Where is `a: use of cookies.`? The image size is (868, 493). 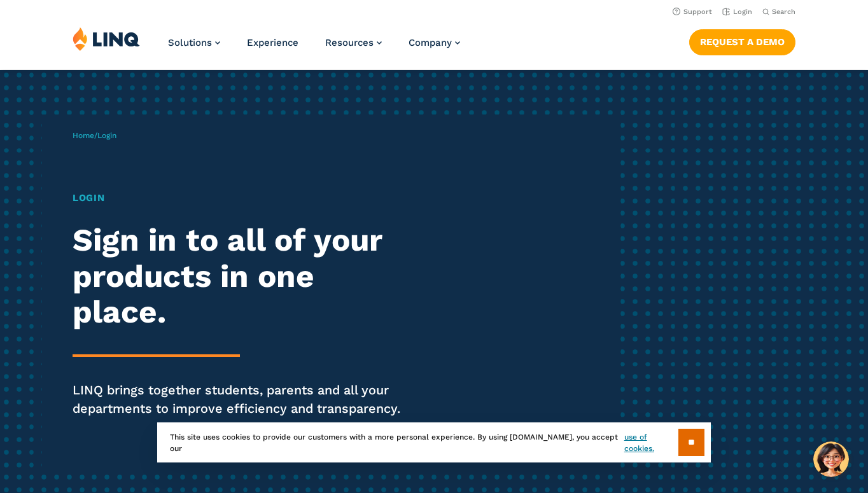 a: use of cookies. is located at coordinates (651, 443).